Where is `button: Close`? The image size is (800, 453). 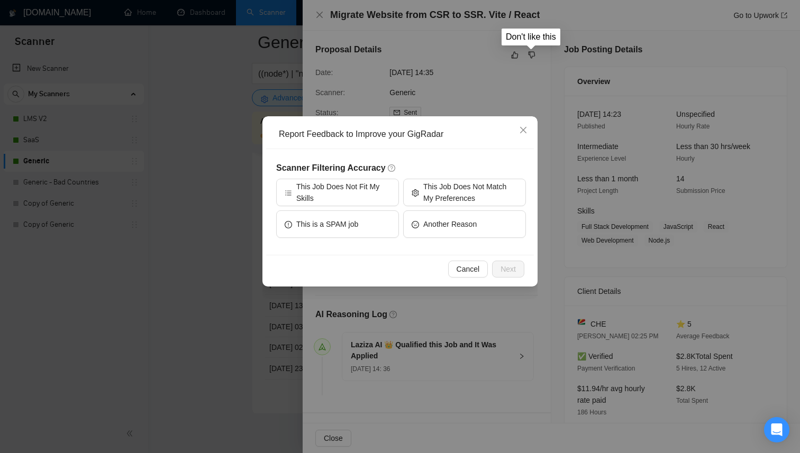 button: Close is located at coordinates (523, 131).